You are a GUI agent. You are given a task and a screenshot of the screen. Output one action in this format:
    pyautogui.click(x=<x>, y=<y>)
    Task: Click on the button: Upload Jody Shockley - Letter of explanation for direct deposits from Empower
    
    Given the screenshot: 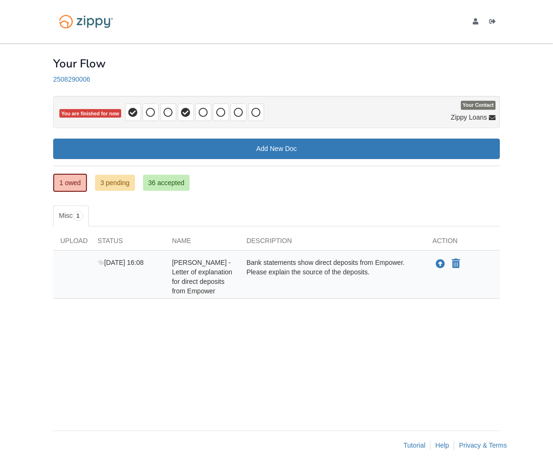 What is the action you would take?
    pyautogui.click(x=441, y=264)
    